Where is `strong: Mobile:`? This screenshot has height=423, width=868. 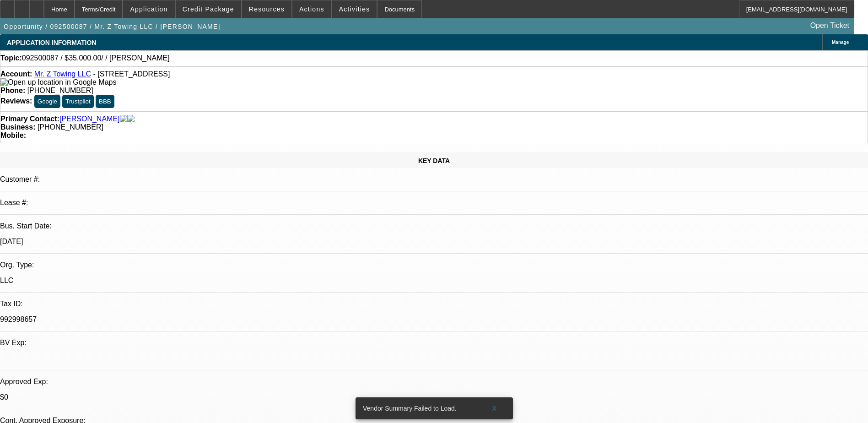 strong: Mobile: is located at coordinates (13, 135).